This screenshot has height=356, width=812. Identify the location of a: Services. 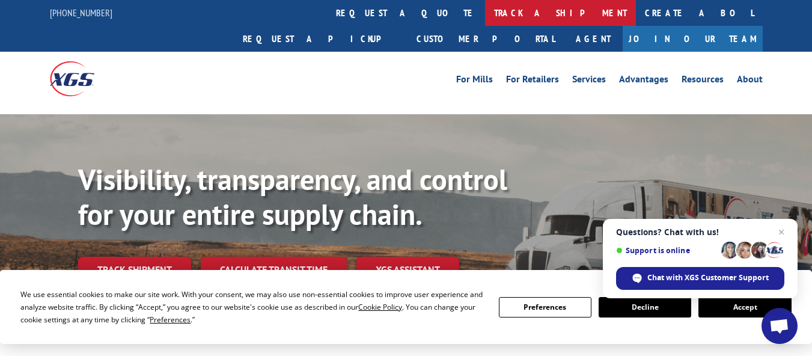
(589, 81).